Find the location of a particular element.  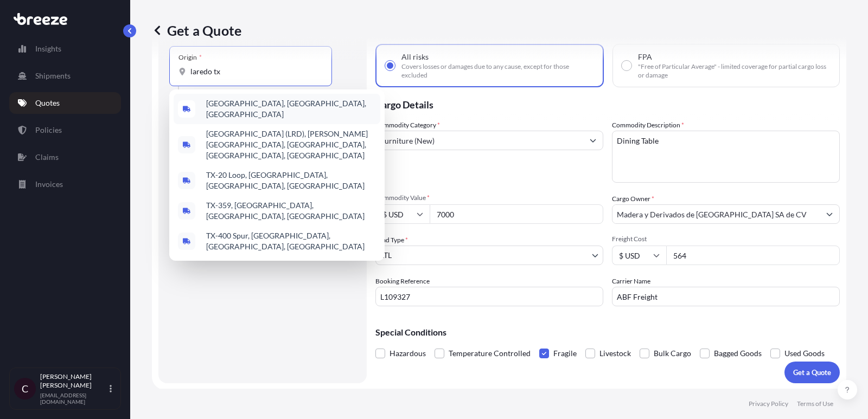

div: Please select an origin is located at coordinates (209, 93).